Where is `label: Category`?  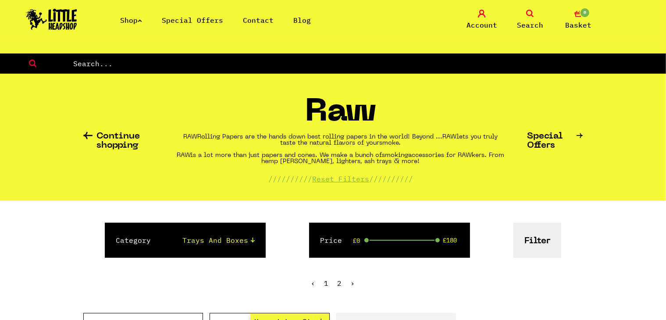 label: Category is located at coordinates (133, 240).